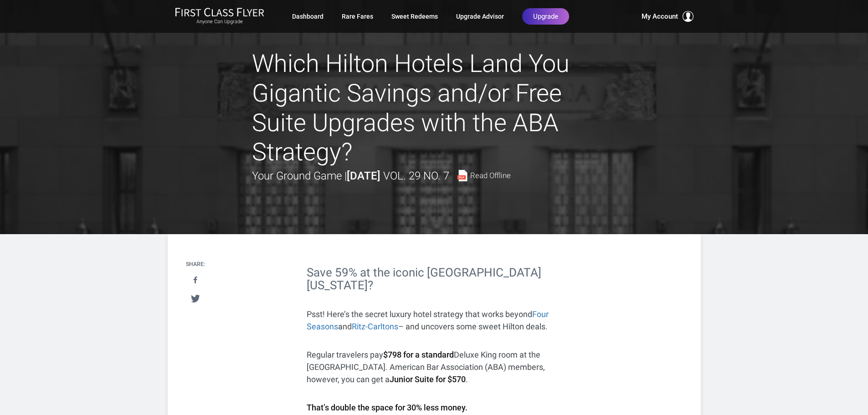  What do you see at coordinates (308, 16) in the screenshot?
I see `a: Dashboard` at bounding box center [308, 16].